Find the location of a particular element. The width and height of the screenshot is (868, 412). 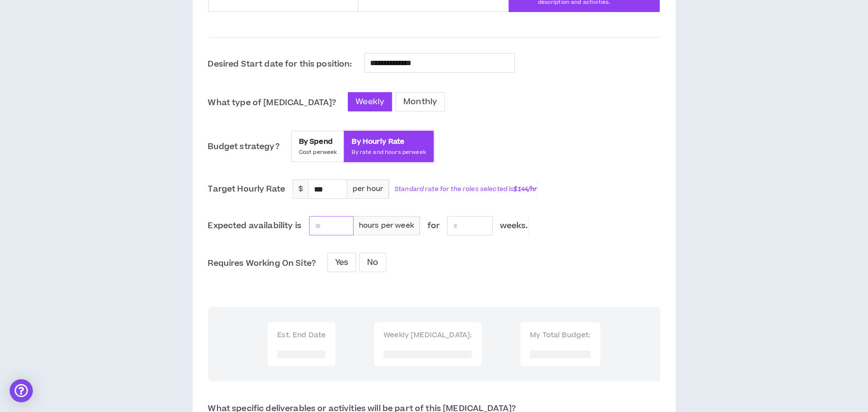

div: hours per week is located at coordinates (387, 226).